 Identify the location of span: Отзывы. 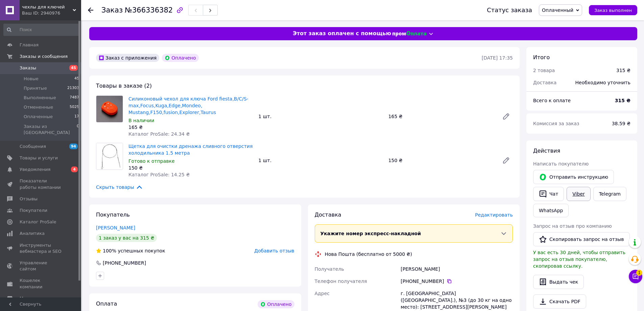
(28, 199).